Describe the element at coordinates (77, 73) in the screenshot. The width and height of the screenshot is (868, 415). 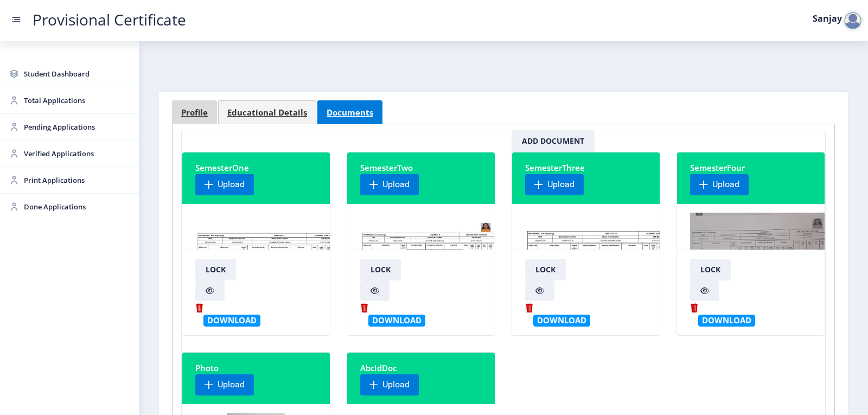
I see `span: Student Dashboard` at that location.